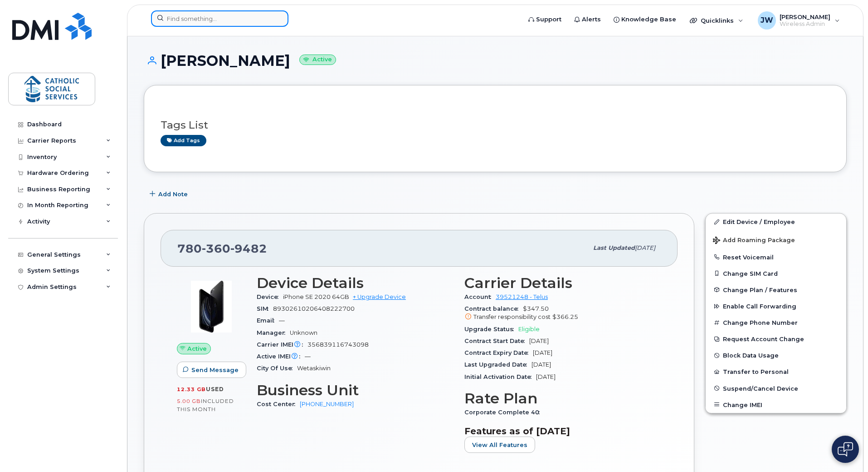 Image resolution: width=868 pixels, height=472 pixels. What do you see at coordinates (497, 340) in the screenshot?
I see `span: Contract Start Date` at bounding box center [497, 340].